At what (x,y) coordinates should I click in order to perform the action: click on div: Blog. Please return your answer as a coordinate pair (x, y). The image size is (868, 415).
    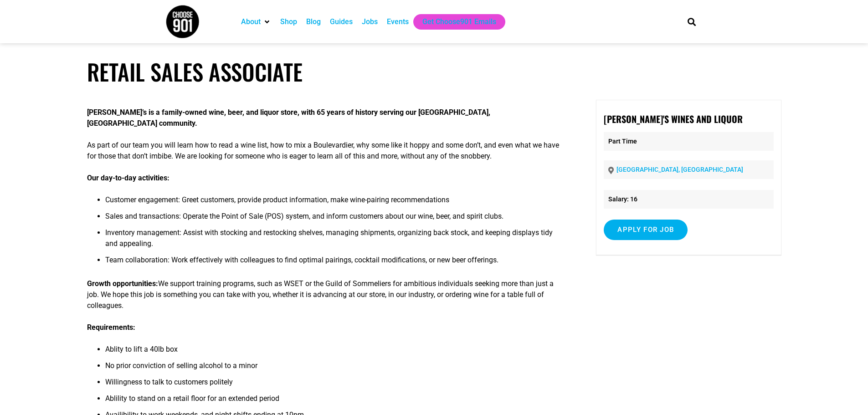
    Looking at the image, I should click on (314, 22).